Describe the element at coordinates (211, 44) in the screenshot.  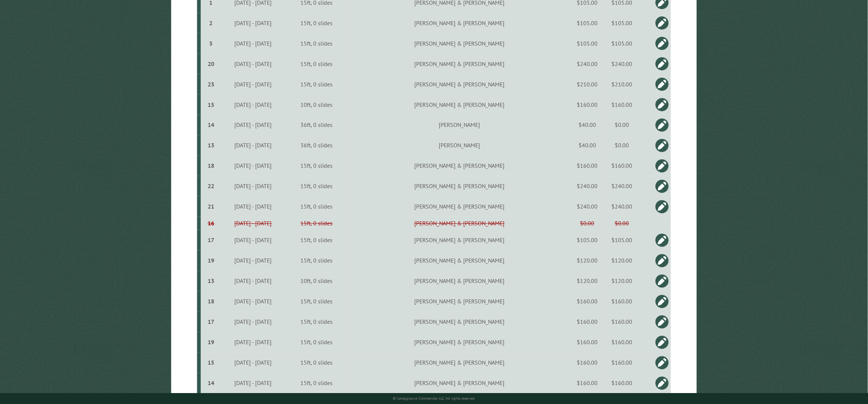
I see `div: 3` at that location.